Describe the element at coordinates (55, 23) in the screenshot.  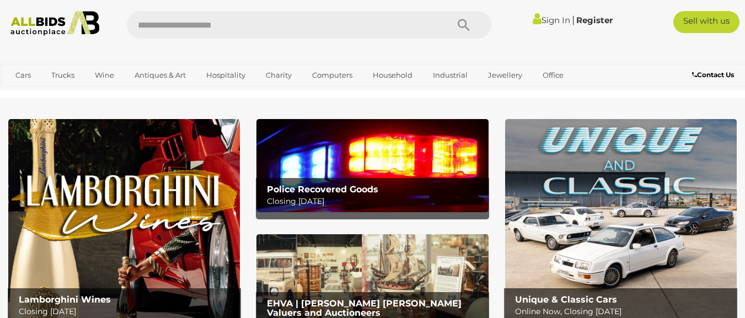
I see `img: Allbids.com.au` at that location.